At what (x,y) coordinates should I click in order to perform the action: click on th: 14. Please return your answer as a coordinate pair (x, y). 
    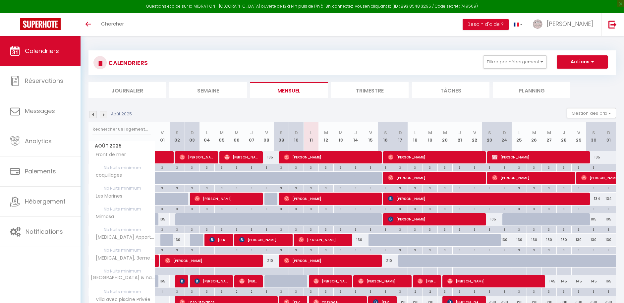
    Looking at the image, I should click on (356, 136).